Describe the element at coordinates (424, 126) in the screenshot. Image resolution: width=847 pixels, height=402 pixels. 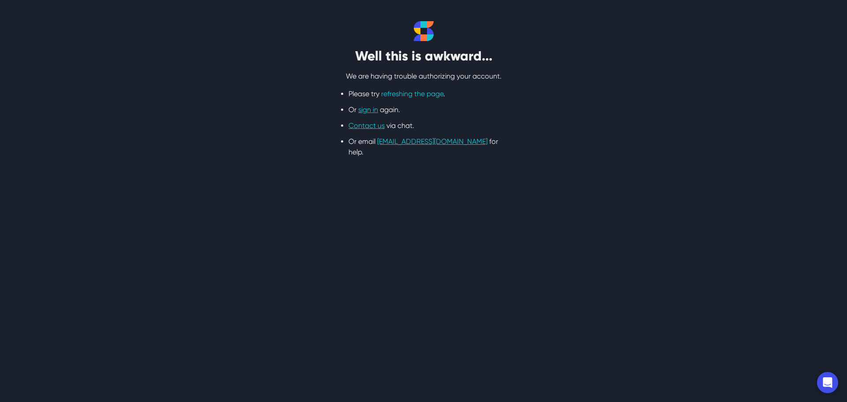
I see `li: via chat.` at that location.